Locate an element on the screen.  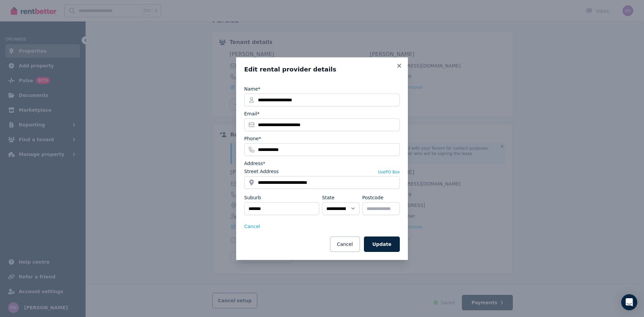
label: Street Address is located at coordinates (261, 172).